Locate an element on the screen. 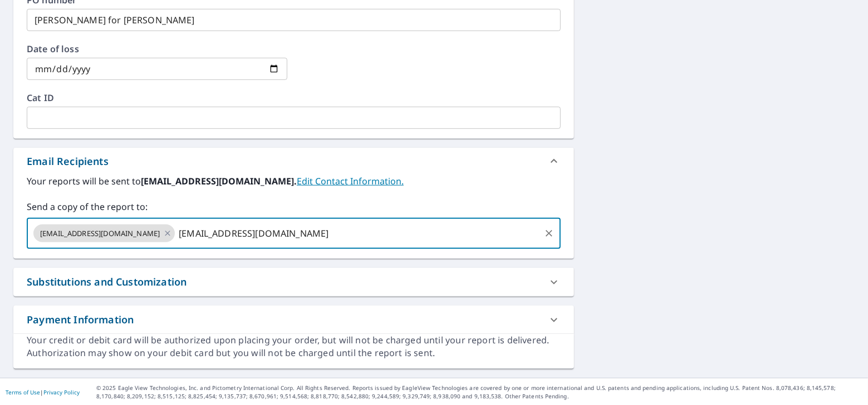  label: Send a copy of the report to: is located at coordinates (294, 207).